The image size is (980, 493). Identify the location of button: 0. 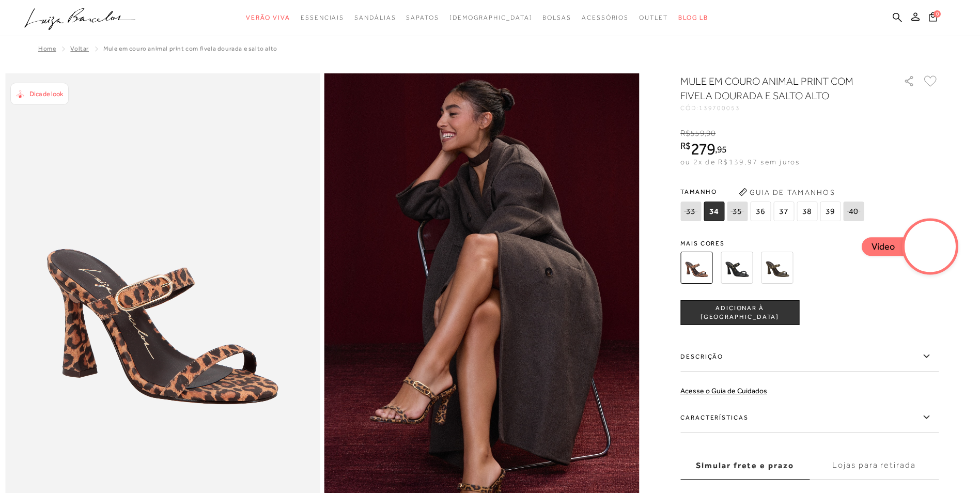
(933, 18).